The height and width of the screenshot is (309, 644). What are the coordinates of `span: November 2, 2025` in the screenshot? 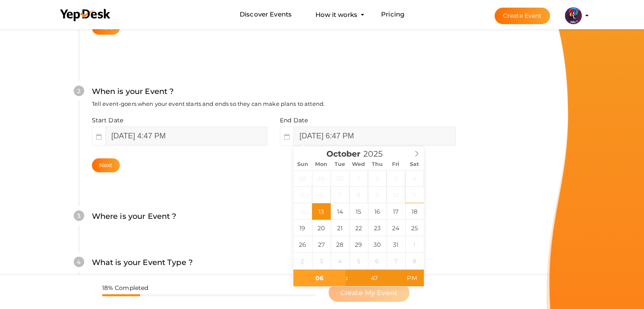 It's located at (303, 260).